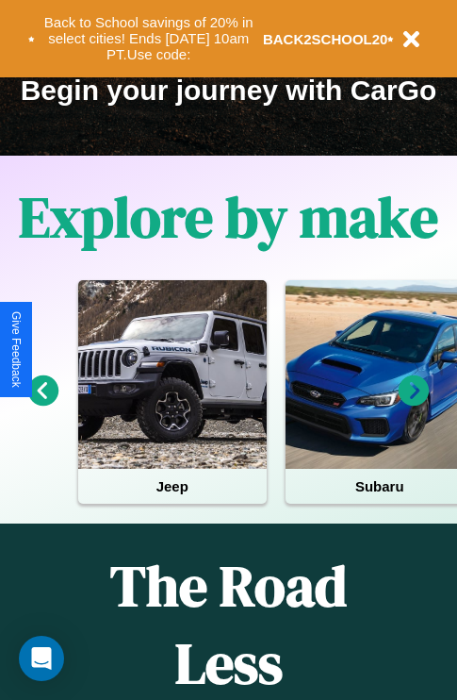  Describe the element at coordinates (228, 217) in the screenshot. I see `h1: Explore by make` at that location.